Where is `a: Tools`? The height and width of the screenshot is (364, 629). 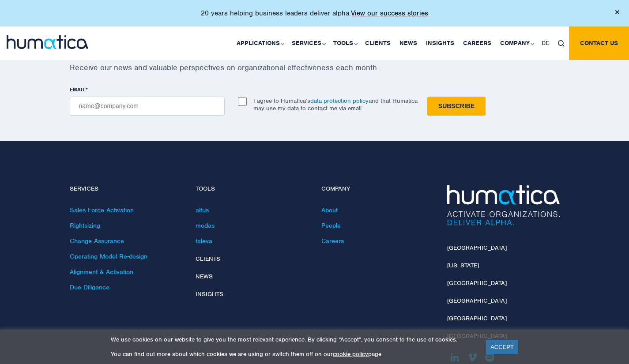
a: Tools is located at coordinates (345, 43).